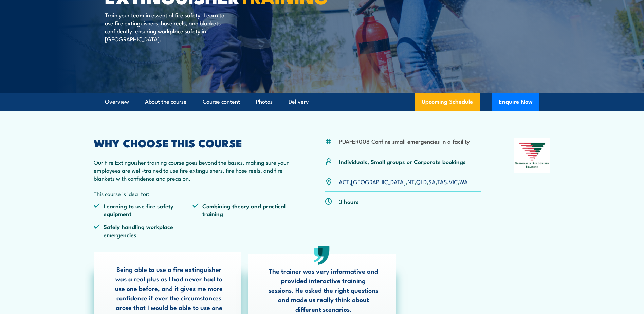  What do you see at coordinates (165, 101) in the screenshot?
I see `a: About the course` at bounding box center [165, 101].